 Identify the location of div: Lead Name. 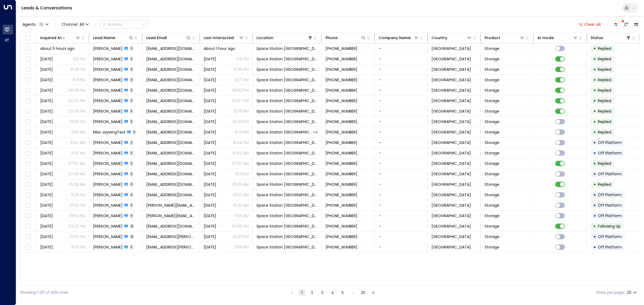
(114, 38).